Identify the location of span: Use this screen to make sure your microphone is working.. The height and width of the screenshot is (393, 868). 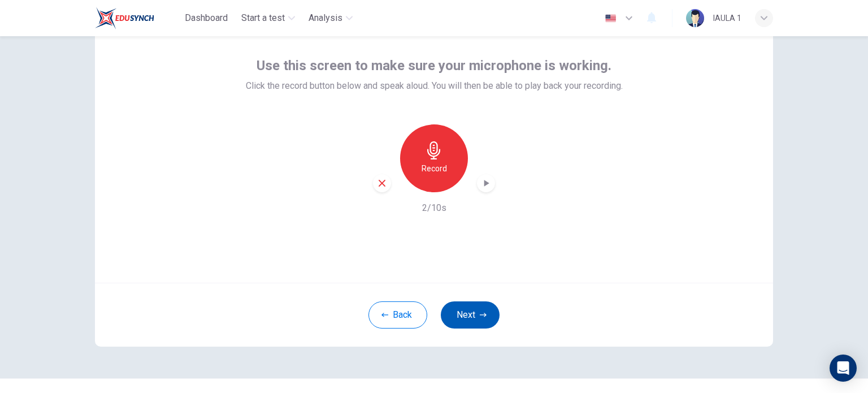
(434, 65).